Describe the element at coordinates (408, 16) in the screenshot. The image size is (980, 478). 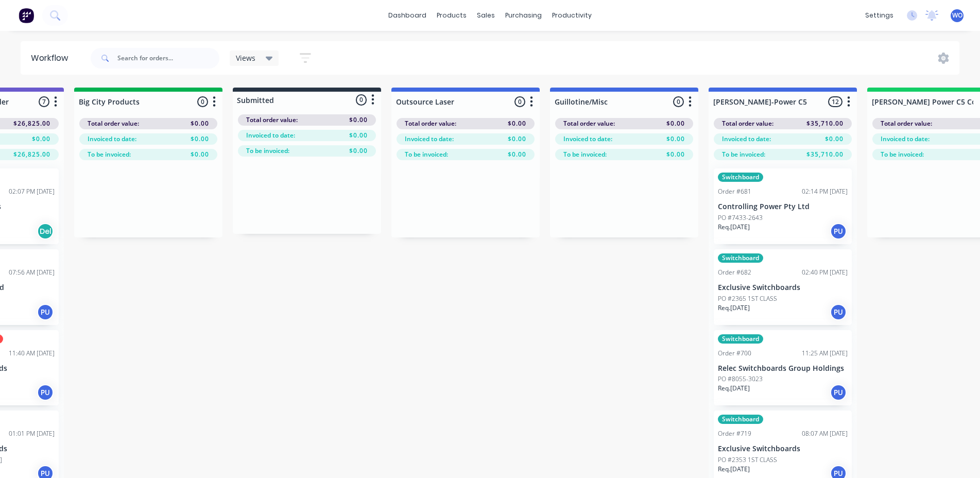
I see `a: dashboard` at that location.